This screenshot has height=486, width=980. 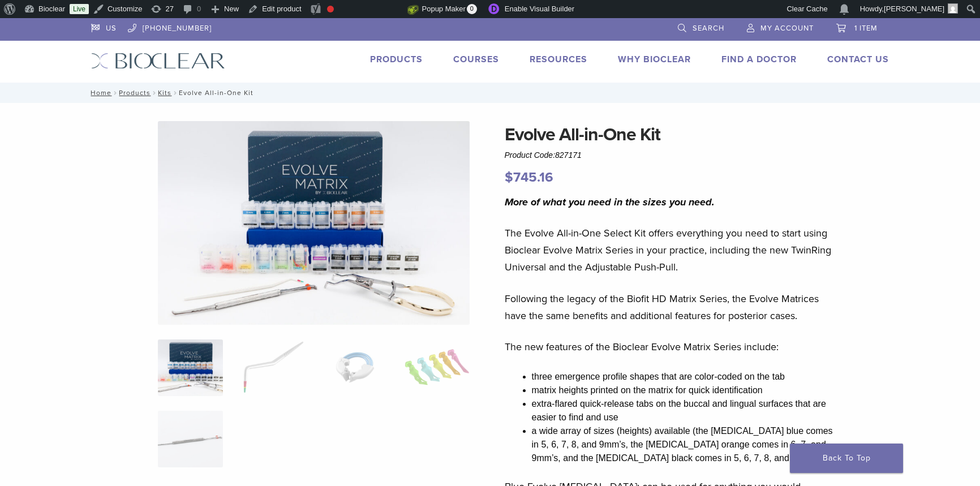 I want to click on a: Home, so click(x=99, y=93).